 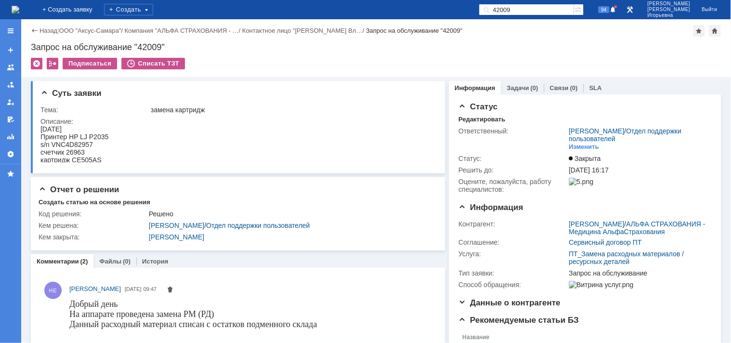 I want to click on div: Создать, so click(x=129, y=10).